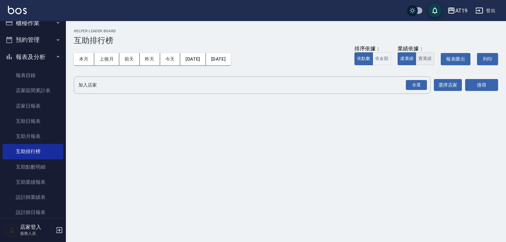 Image resolution: width=506 pixels, height=242 pixels. Describe the element at coordinates (416, 85) in the screenshot. I see `button: Open` at that location.